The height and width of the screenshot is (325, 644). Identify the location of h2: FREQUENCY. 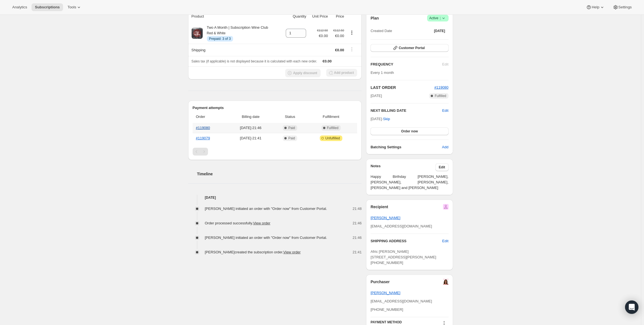
(406, 65).